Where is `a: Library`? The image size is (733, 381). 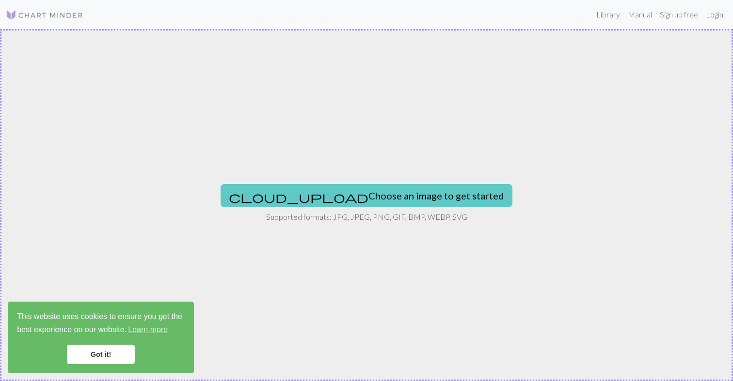
a: Library is located at coordinates (608, 15).